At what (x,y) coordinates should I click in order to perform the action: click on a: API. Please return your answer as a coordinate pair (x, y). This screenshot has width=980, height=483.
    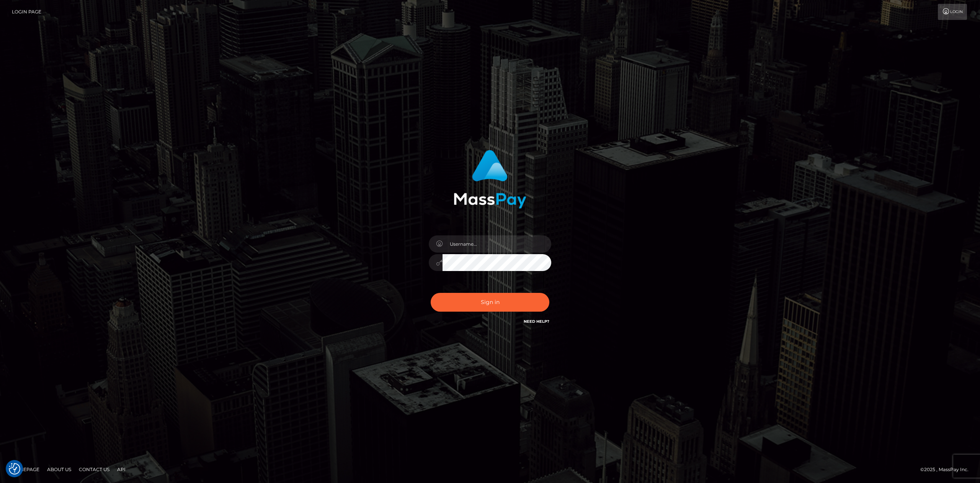
    Looking at the image, I should click on (121, 469).